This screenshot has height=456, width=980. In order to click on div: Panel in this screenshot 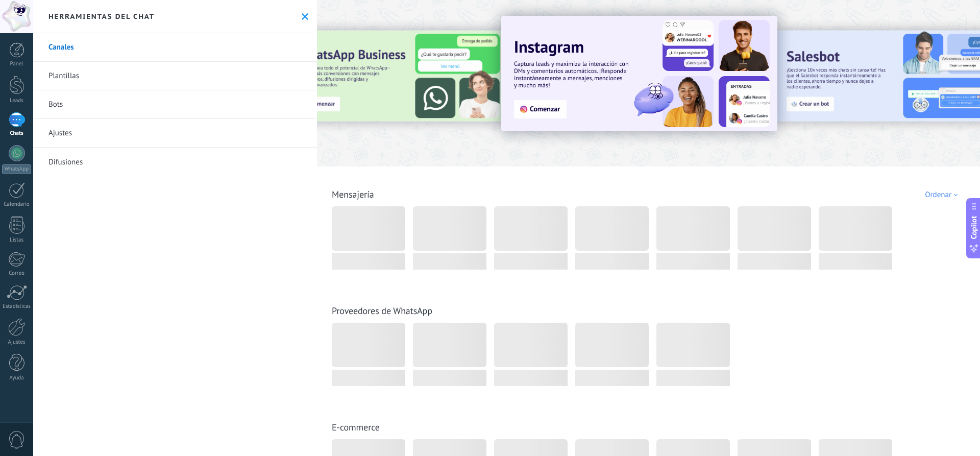, I will do `click(17, 64)`.